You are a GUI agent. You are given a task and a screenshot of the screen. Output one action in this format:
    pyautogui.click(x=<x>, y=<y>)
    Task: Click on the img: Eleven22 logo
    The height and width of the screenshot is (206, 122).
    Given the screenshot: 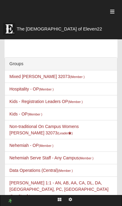 What is the action you would take?
    pyautogui.click(x=9, y=29)
    